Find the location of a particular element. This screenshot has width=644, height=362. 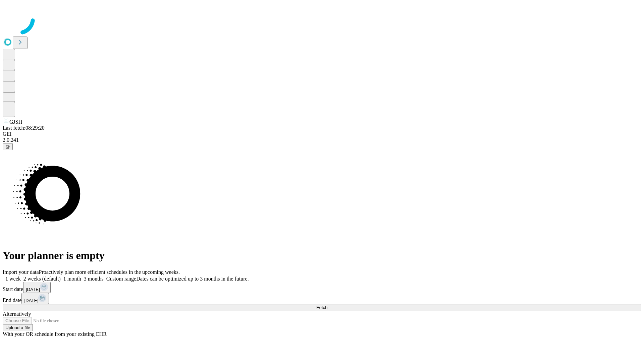

button: Upload a file is located at coordinates (18, 328).